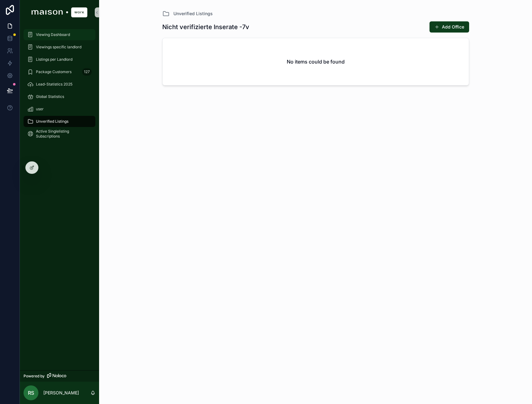 This screenshot has height=404, width=532. What do you see at coordinates (59, 35) in the screenshot?
I see `a: Viewing Dashboard` at bounding box center [59, 35].